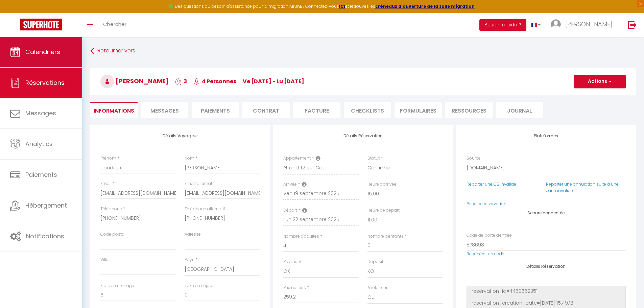 The image size is (644, 308). What do you see at coordinates (301, 236) in the screenshot?
I see `label: Nombre d'adultes` at bounding box center [301, 236].